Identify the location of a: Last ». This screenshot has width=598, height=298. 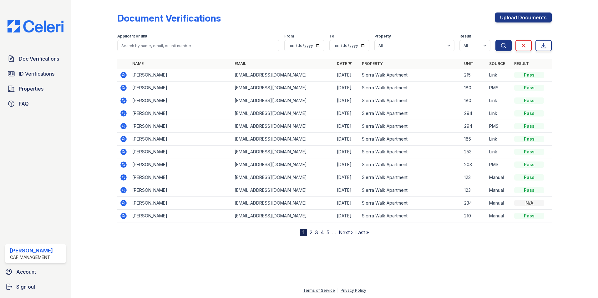
(362, 233).